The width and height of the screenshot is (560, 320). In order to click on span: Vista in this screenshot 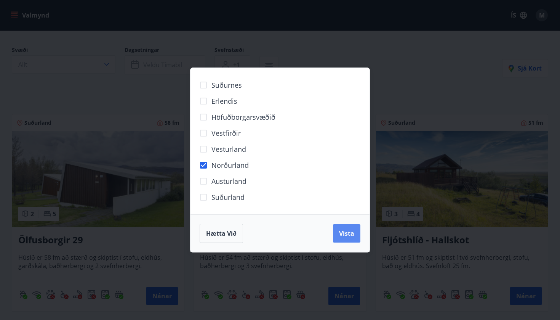, I will do `click(347, 233)`.